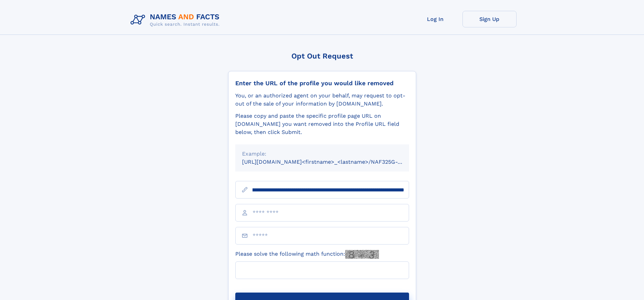  I want to click on a: Sign Up, so click(489, 19).